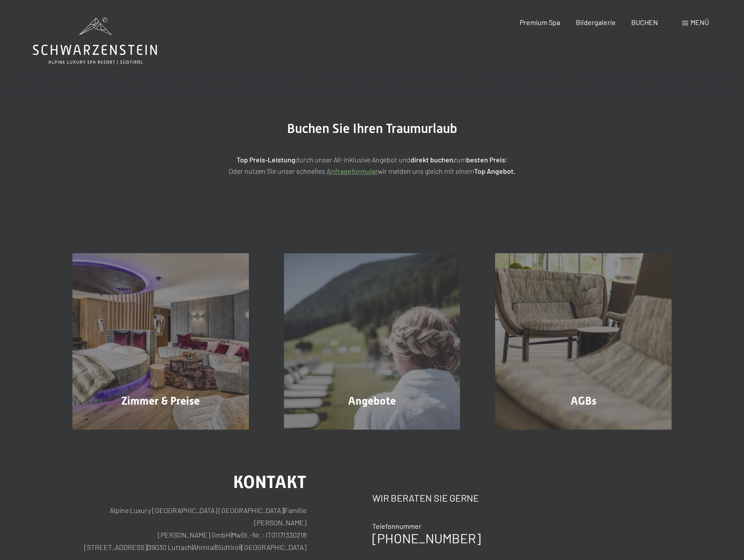  I want to click on span: AGBs, so click(583, 401).